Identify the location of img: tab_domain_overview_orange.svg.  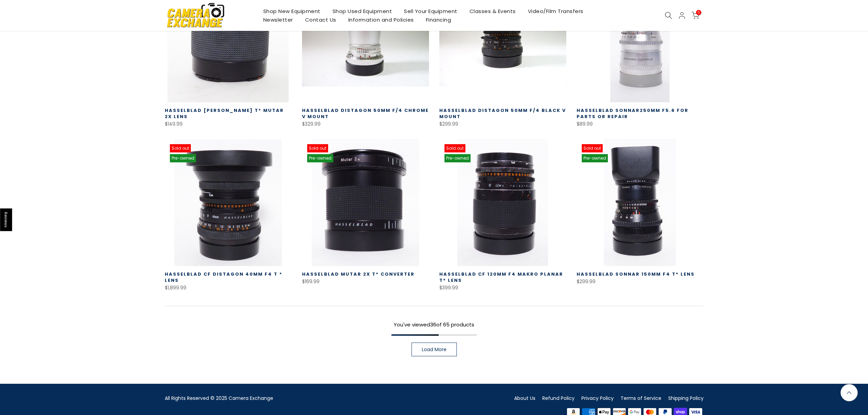
(21, 42).